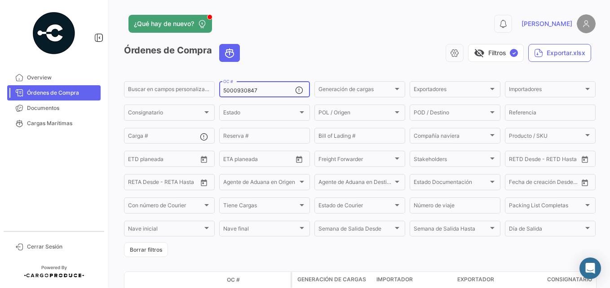  Describe the element at coordinates (257, 280) in the screenshot. I see `datatable-header-cell: OC #` at that location.